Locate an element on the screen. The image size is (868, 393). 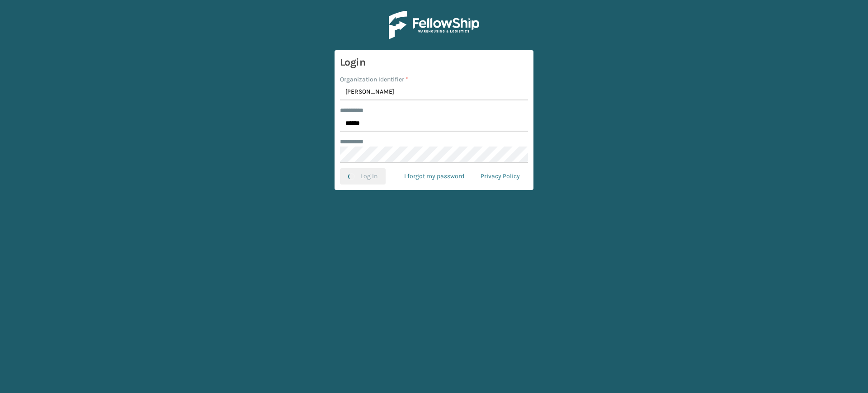
a: I forgot my password is located at coordinates (434, 176).